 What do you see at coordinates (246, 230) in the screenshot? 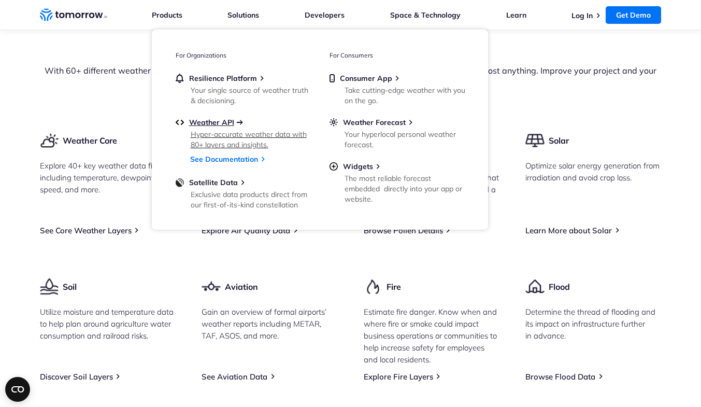
I see `a: Explore Air Quality Data` at bounding box center [246, 230].